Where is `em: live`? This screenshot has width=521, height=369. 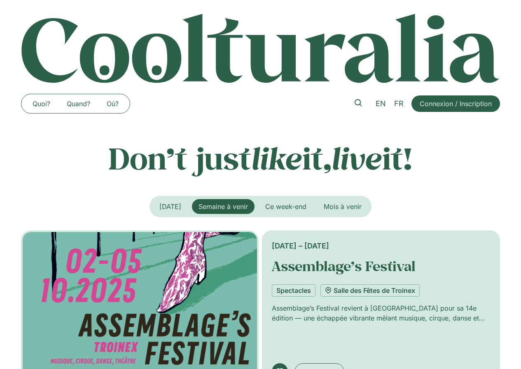 em: live is located at coordinates (356, 158).